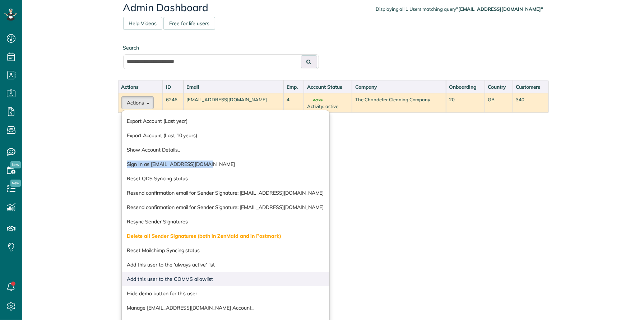  I want to click on td: GB, so click(499, 103).